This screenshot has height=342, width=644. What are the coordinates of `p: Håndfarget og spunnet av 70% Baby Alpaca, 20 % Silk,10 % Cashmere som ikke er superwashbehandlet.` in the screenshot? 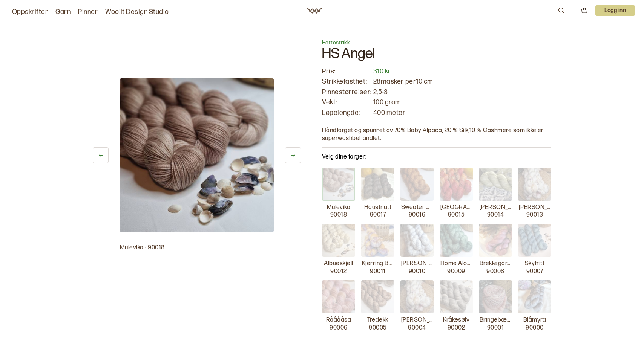 It's located at (437, 135).